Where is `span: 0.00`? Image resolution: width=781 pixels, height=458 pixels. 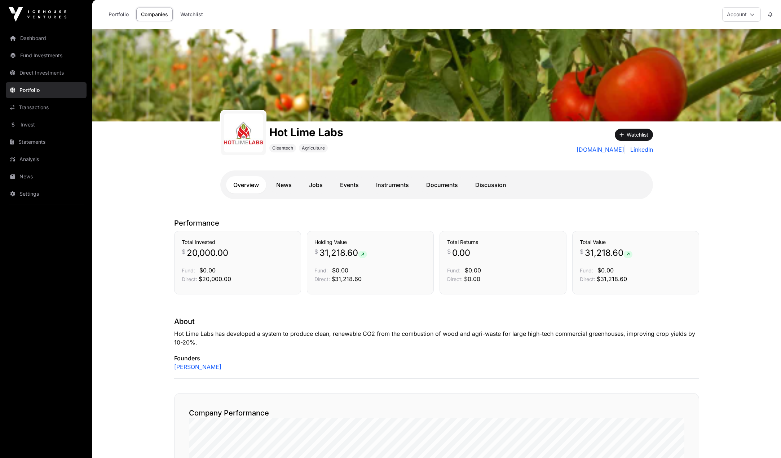
span: 0.00 is located at coordinates (461, 253).